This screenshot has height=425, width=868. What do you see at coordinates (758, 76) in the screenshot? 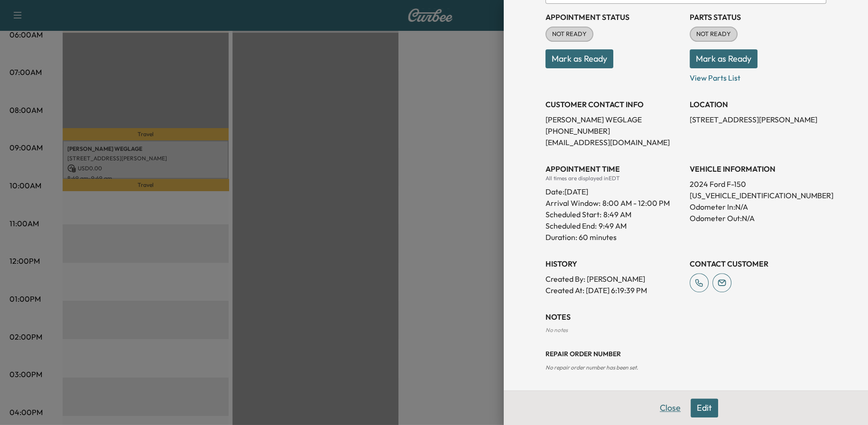
I see `p: View Parts List` at bounding box center [758, 76].